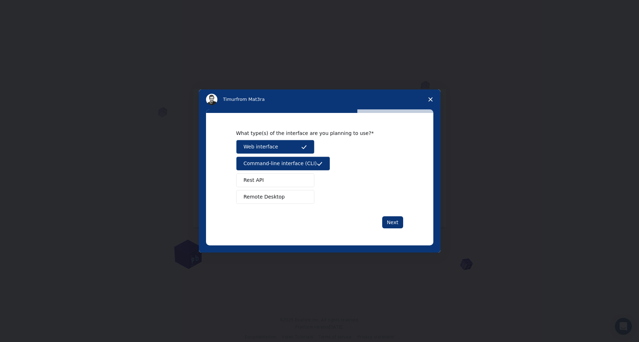  What do you see at coordinates (275, 147) in the screenshot?
I see `button: Web interface` at bounding box center [275, 147].